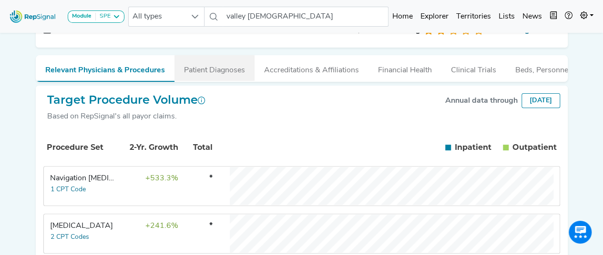  I want to click on button: Accreditations & Affiliations, so click(311, 68).